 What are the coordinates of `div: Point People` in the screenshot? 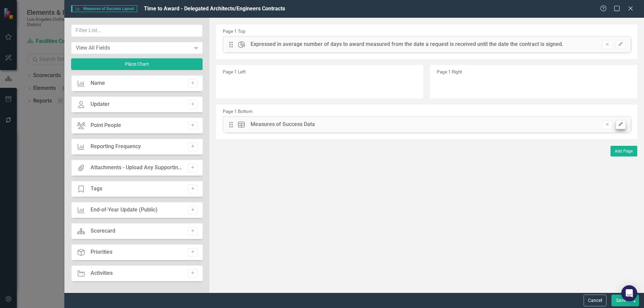 It's located at (106, 126).